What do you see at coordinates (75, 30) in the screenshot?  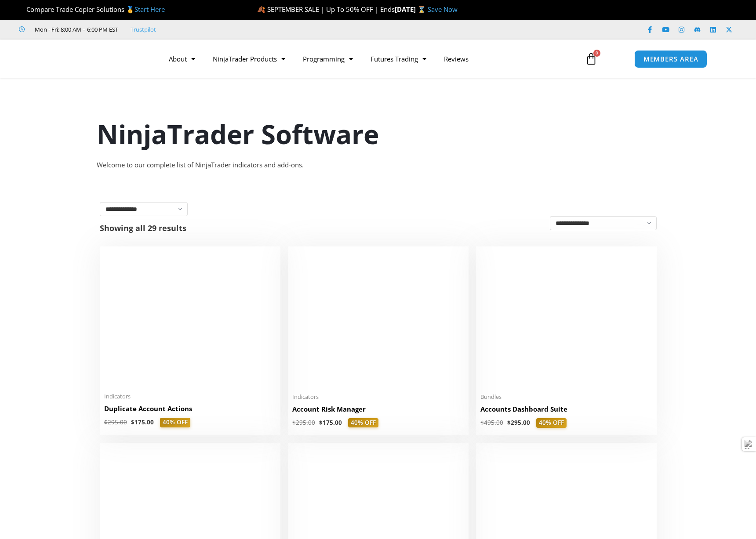 I see `span: Mon - Fri: 8:00 AM – 6:00 PM EST` at bounding box center [75, 30].